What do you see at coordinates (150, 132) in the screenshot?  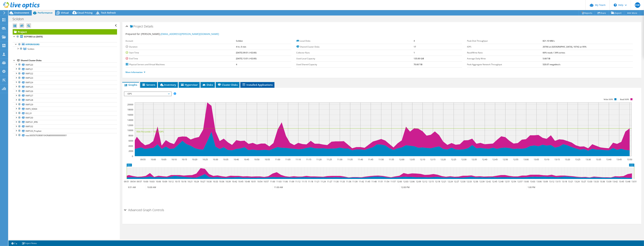 I see `text: 95th Percentile = 10742 IOPS` at bounding box center [150, 132].